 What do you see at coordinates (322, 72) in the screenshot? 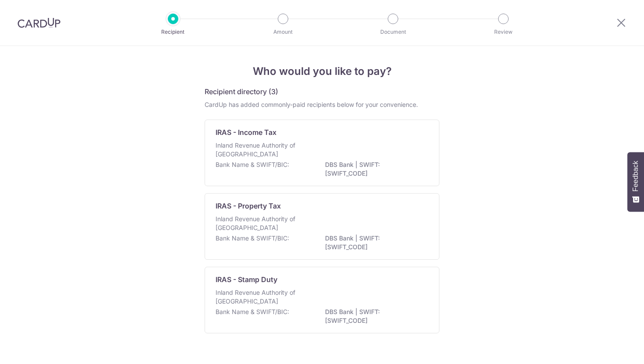
I see `h4: Who would you like to pay?` at bounding box center [322, 72].